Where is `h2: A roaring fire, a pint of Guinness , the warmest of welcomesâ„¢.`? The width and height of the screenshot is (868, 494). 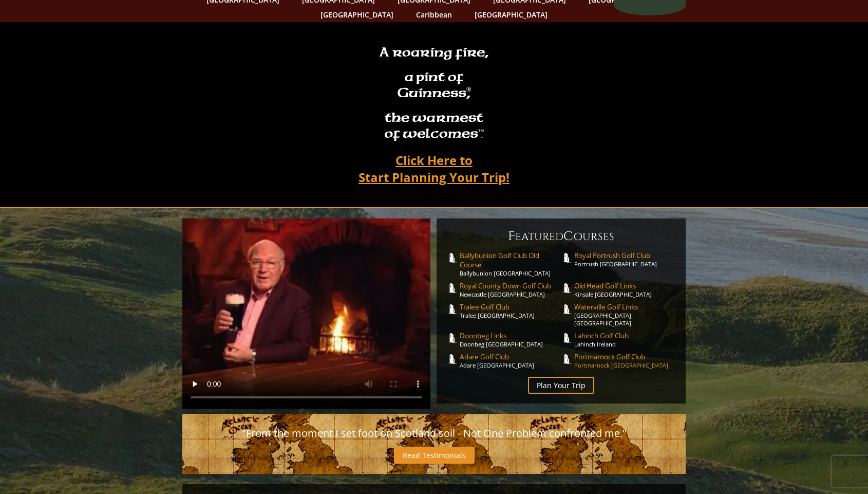 h2: A roaring fire, a pint of Guinness , the warmest of welcomesâ„¢. is located at coordinates (434, 94).